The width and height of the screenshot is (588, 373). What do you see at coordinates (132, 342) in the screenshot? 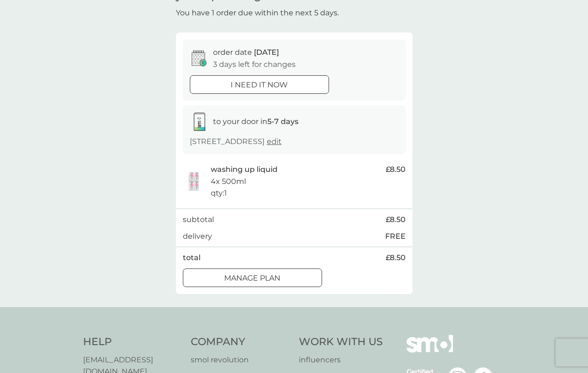
I see `h4: Help` at bounding box center [132, 342].